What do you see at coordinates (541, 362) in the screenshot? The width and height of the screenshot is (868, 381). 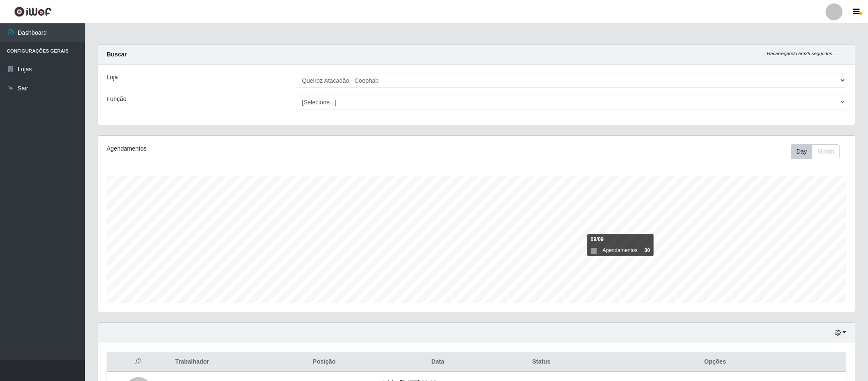 I see `th: Status` at bounding box center [541, 362].